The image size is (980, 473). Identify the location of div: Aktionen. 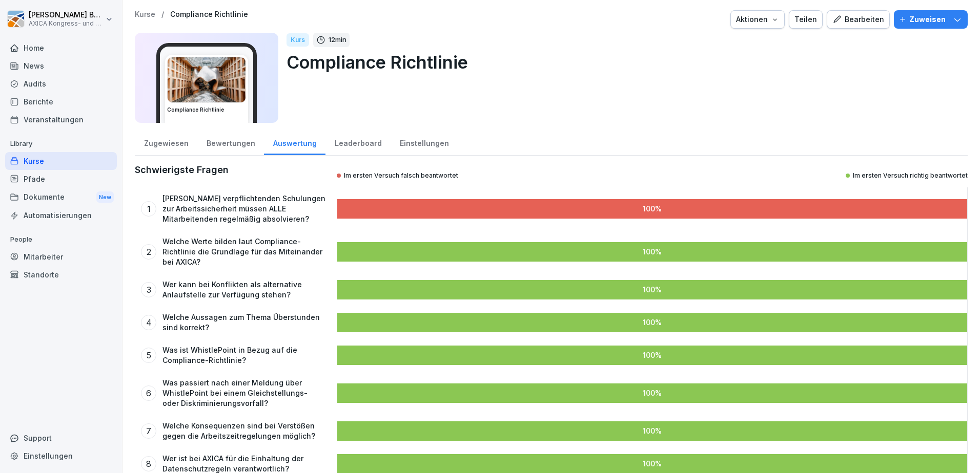
(758, 19).